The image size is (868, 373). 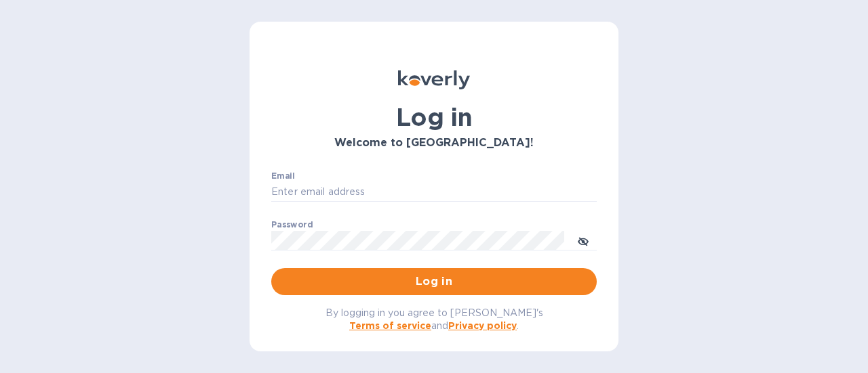 What do you see at coordinates (292, 225) in the screenshot?
I see `label: Password` at bounding box center [292, 225].